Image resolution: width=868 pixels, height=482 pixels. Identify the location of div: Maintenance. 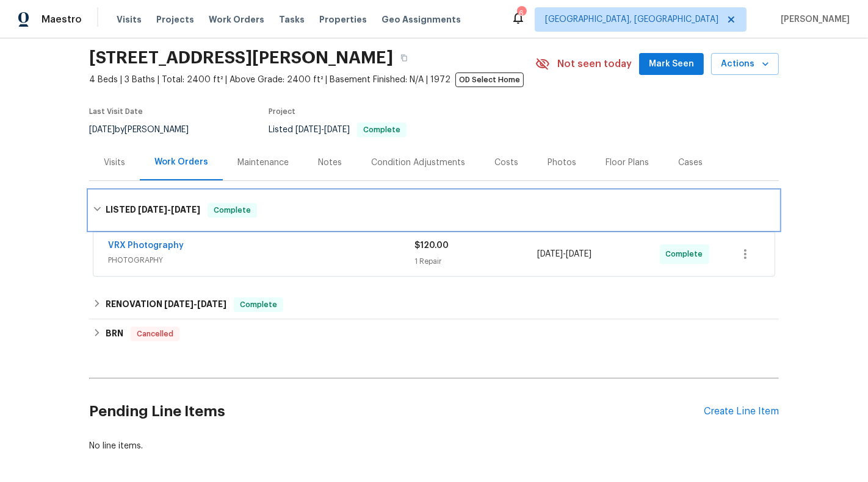
(263, 163).